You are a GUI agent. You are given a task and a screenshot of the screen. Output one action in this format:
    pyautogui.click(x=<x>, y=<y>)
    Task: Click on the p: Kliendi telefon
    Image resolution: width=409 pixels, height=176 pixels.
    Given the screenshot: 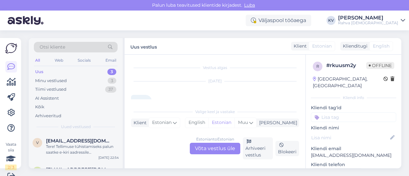 What is the action you would take?
    pyautogui.click(x=353, y=165)
    